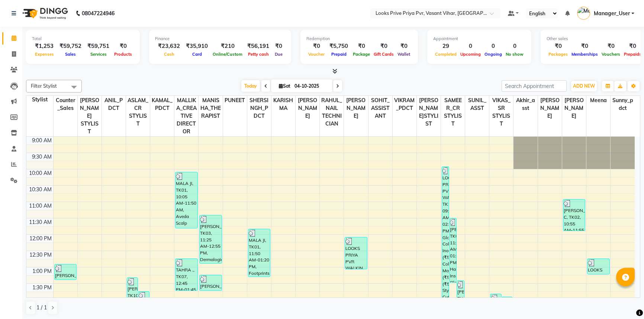 The image size is (644, 319). Describe the element at coordinates (384, 54) in the screenshot. I see `span: Gift Cards` at that location.